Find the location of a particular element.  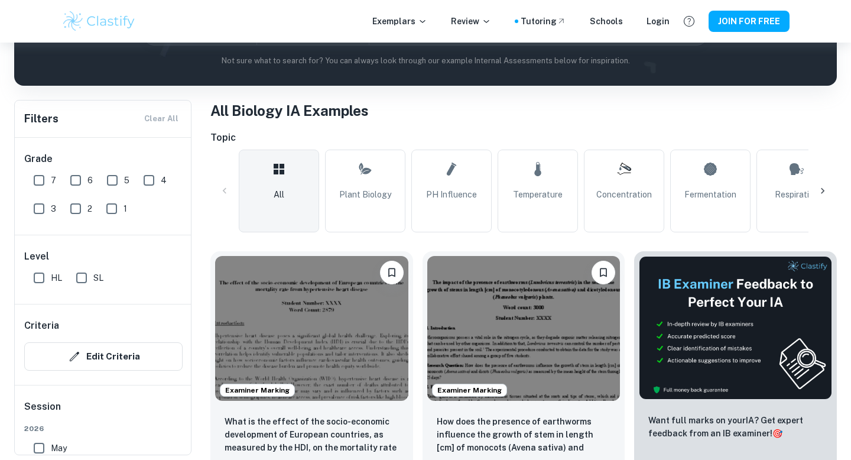

div: Schools is located at coordinates (606, 21).